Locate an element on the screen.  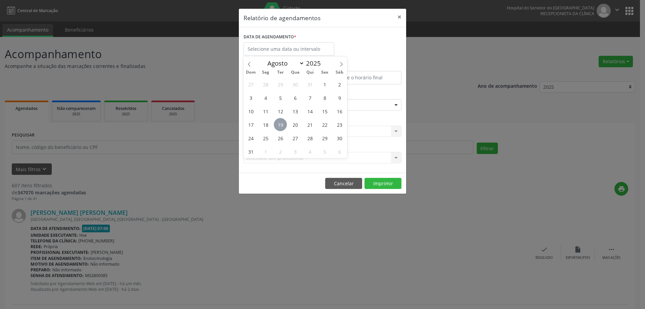
label: DATA DE AGENDAMENTO is located at coordinates (270, 37).